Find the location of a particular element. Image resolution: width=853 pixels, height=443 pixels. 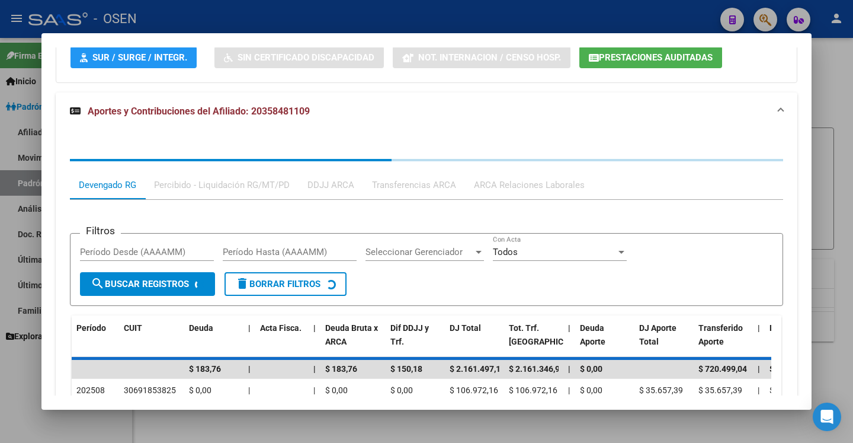

datatable-header-cell: Acta Fisca. is located at coordinates (282, 341).